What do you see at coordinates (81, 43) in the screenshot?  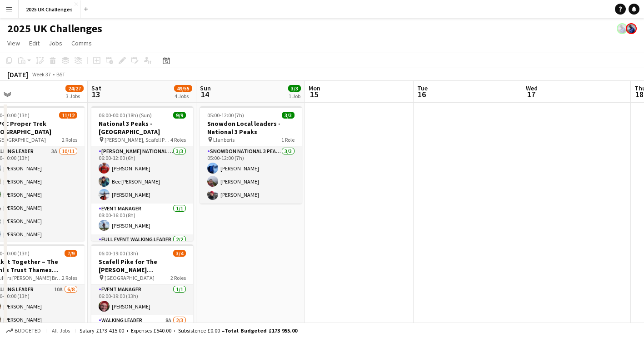 I see `a: Comms` at bounding box center [81, 43].